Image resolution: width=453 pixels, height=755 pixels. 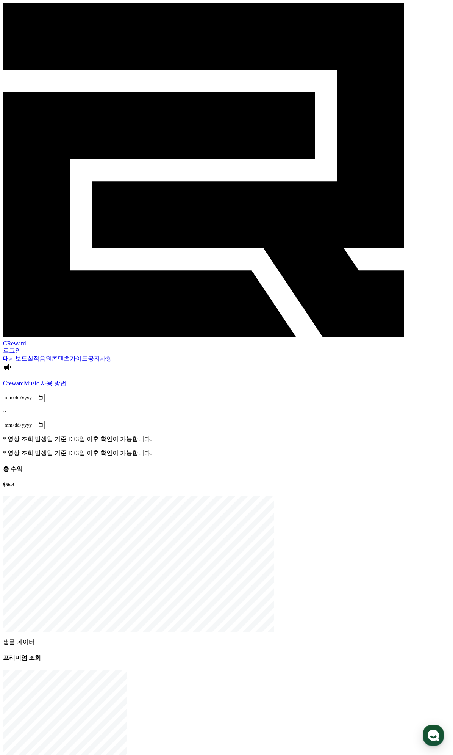 I want to click on p: 샘플 데이터, so click(x=227, y=642).